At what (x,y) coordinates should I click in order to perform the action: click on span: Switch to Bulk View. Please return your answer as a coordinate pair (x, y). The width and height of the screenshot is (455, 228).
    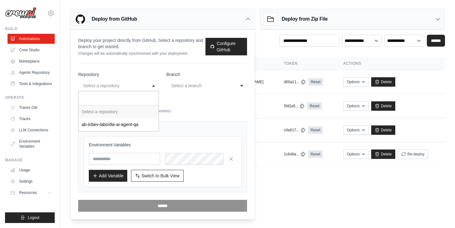
    Looking at the image, I should click on (160, 176).